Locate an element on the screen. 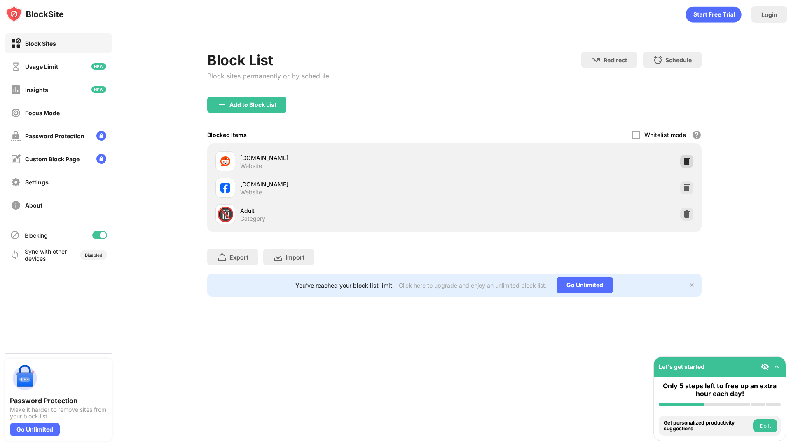  img: sync-icon.svg is located at coordinates (15, 255).